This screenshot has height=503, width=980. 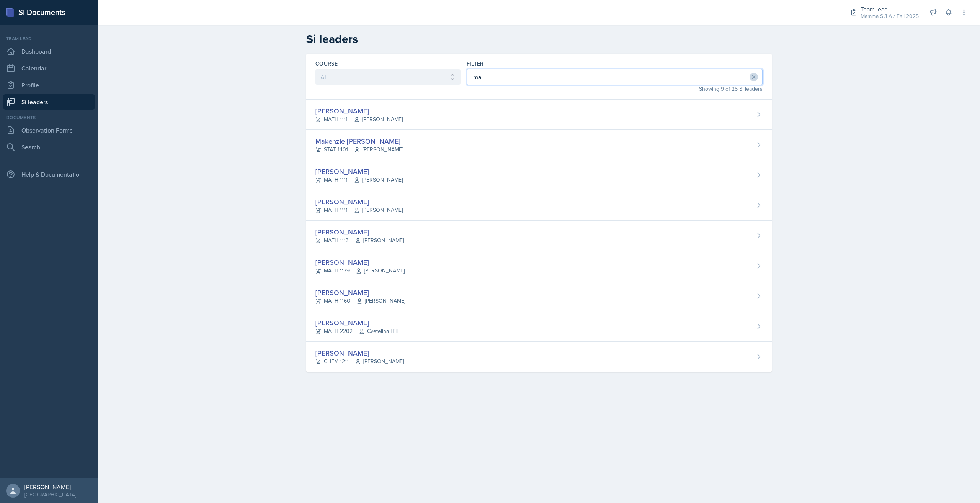 I want to click on div: Showing 9 of 25 Si leaders, so click(x=615, y=88).